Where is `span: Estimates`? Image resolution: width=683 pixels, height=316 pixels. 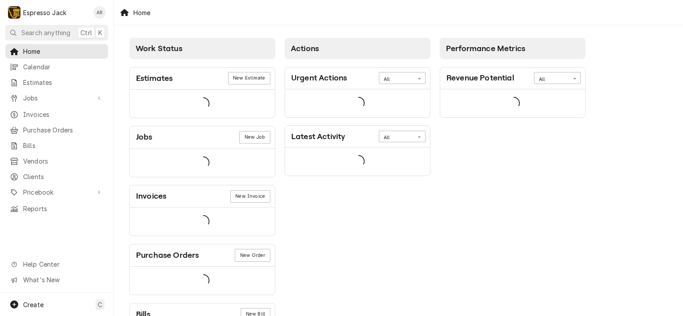 span: Estimates is located at coordinates (63, 82).